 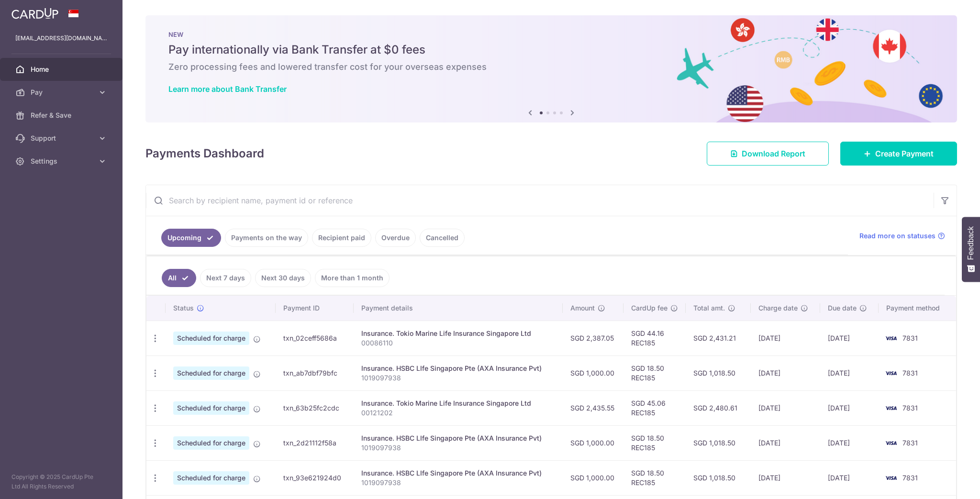 What do you see at coordinates (395, 238) in the screenshot?
I see `a: Overdue` at bounding box center [395, 238].